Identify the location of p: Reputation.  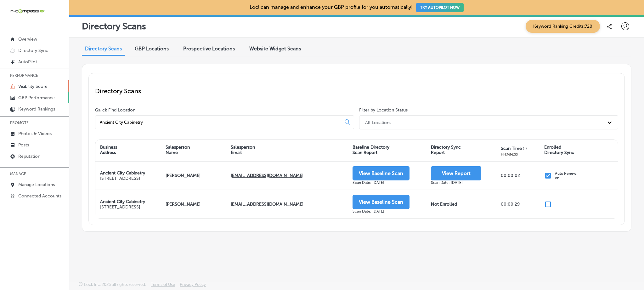
(29, 156).